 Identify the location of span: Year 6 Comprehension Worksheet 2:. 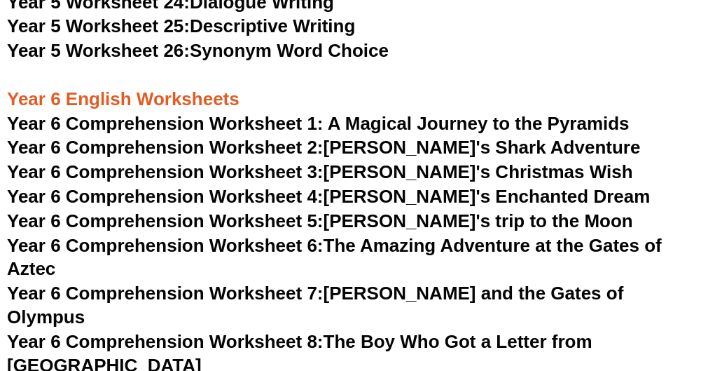
(165, 147).